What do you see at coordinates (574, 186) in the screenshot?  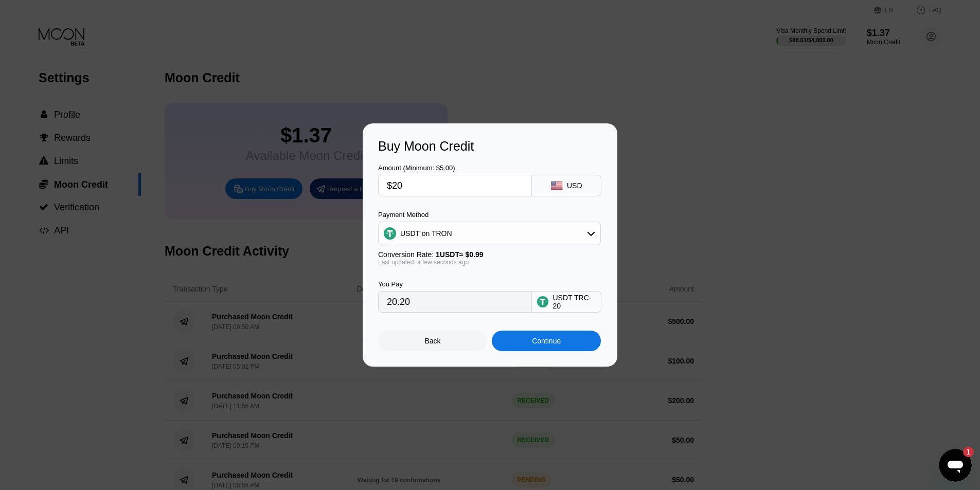 I see `div: USD` at bounding box center [574, 186].